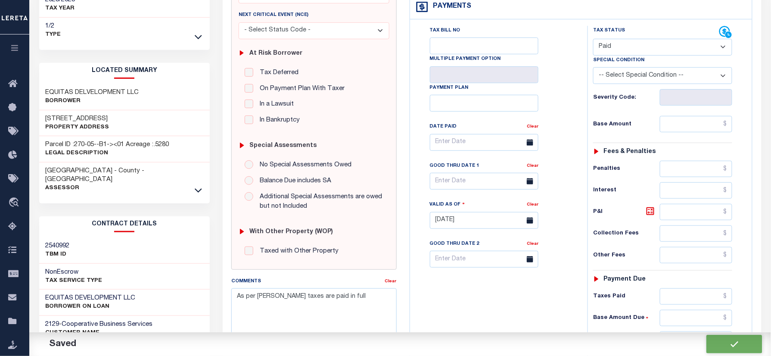 Image resolution: width=771 pixels, height=356 pixels. What do you see at coordinates (626, 169) in the screenshot?
I see `h6: Penalties` at bounding box center [626, 169].